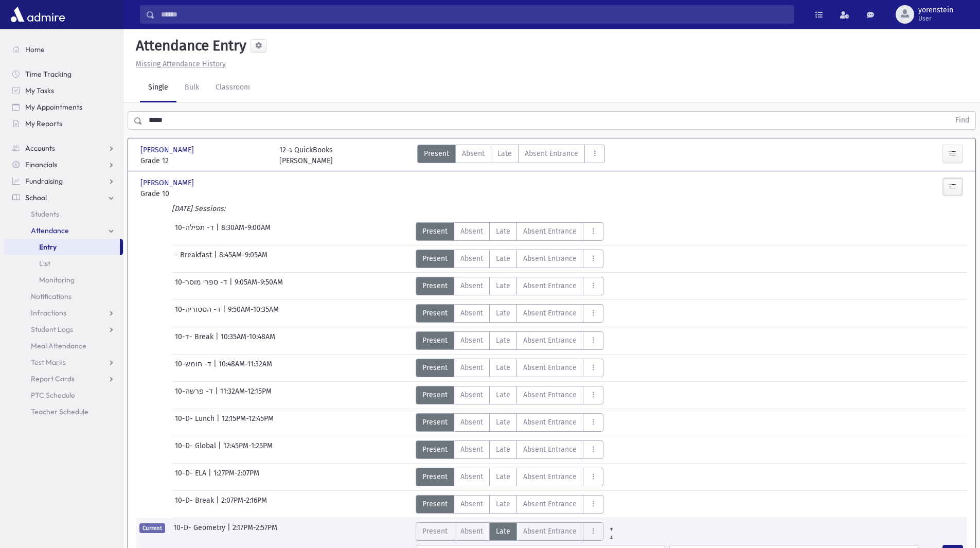  What do you see at coordinates (245, 368) in the screenshot?
I see `span: 10:48AM-11:32AM` at bounding box center [245, 368].